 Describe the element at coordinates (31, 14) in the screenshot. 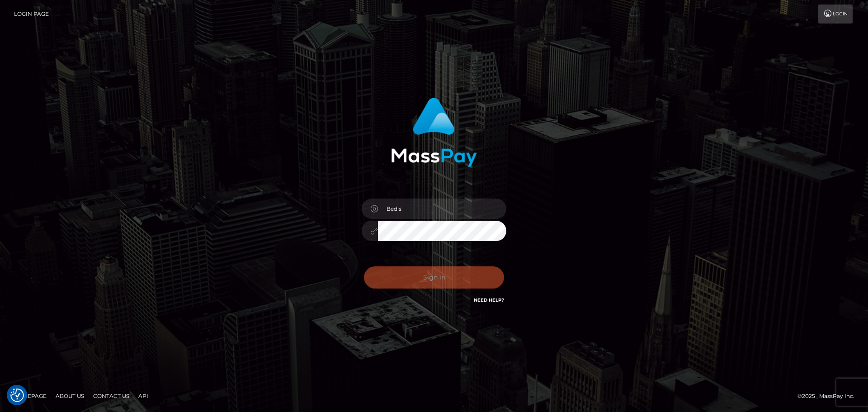

I see `a: Login Page` at that location.